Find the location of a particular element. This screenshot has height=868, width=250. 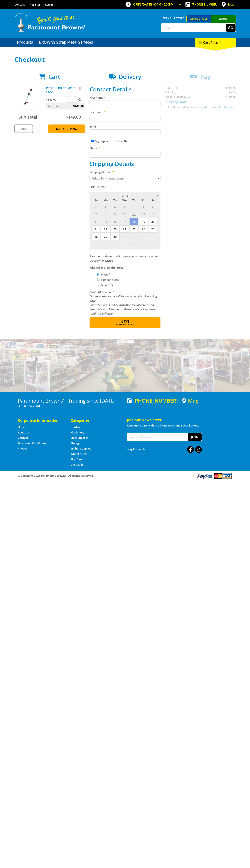

label: Someone Else is located at coordinates (110, 280).